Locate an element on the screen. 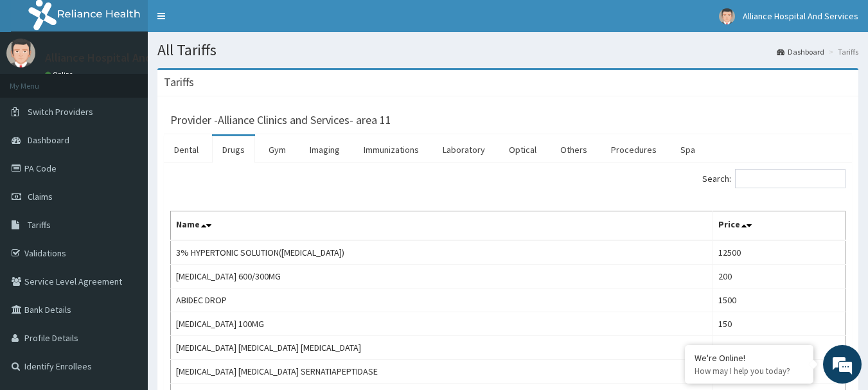 The width and height of the screenshot is (868, 390). h3: Tariffs is located at coordinates (179, 83).